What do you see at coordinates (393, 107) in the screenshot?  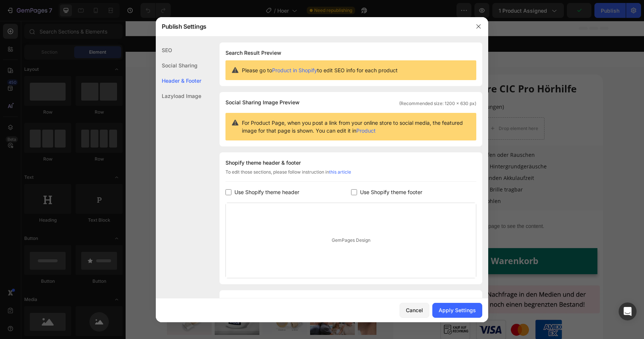 I see `div: Drop element here` at bounding box center [393, 107].